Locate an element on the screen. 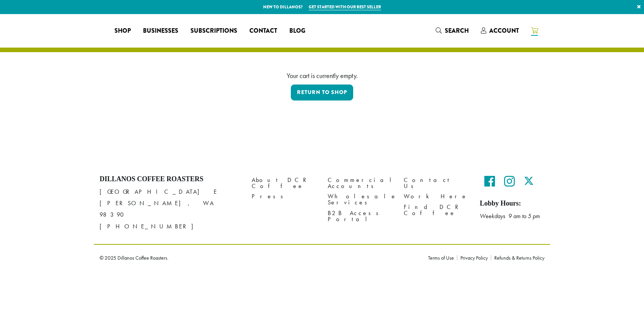  a: Terms of Use is located at coordinates (443, 258).